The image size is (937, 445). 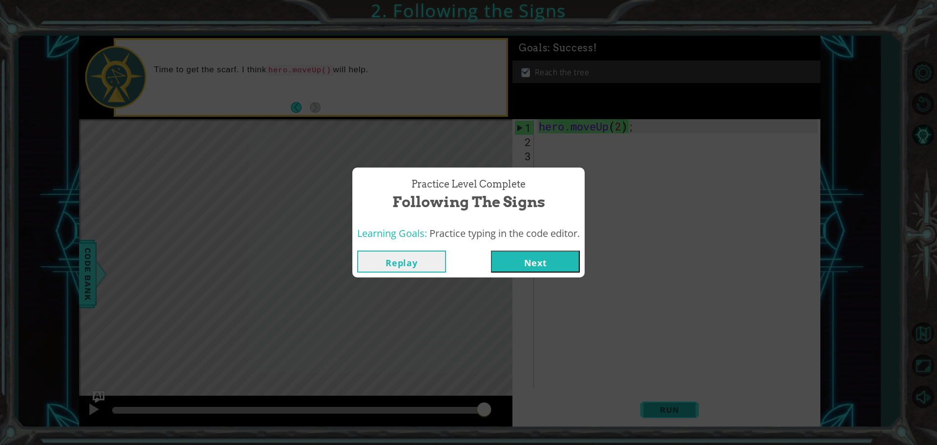 I want to click on span: Following the Signs, so click(x=468, y=202).